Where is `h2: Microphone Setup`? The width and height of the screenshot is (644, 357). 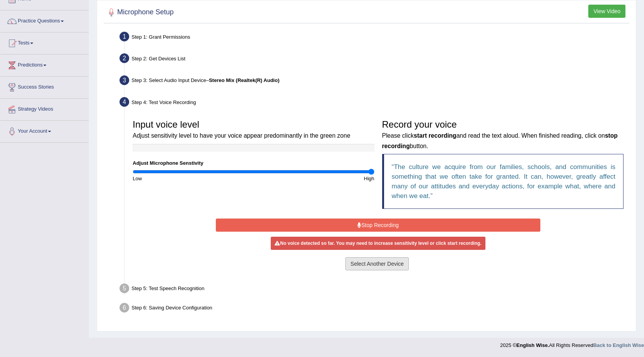
h2: Microphone Setup is located at coordinates (140, 12).